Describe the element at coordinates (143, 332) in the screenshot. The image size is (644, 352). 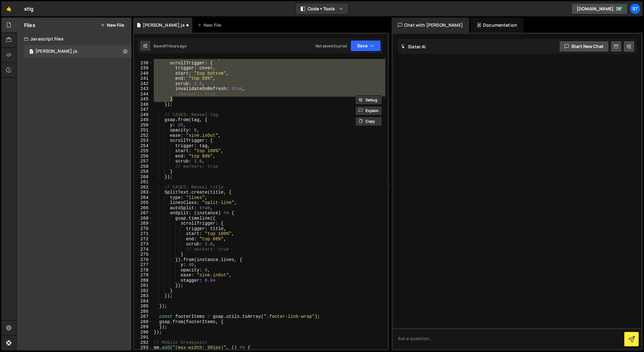
I see `div: 290` at that location.